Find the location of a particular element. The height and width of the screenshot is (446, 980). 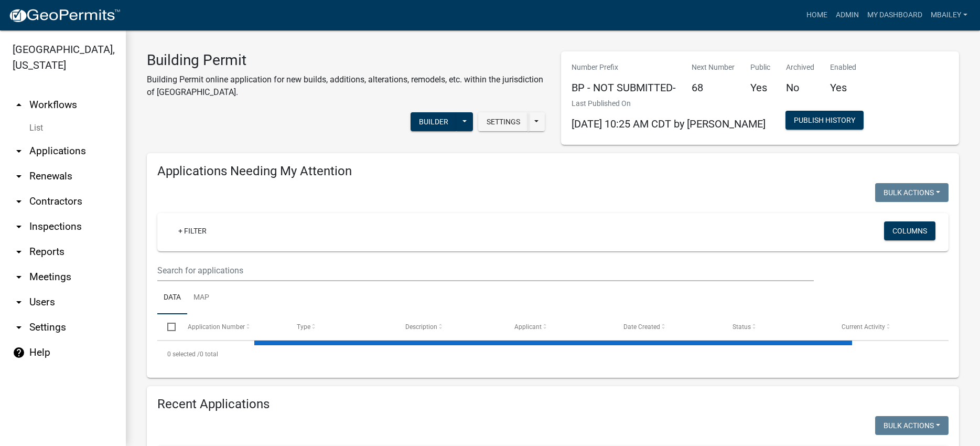

span: Applicant is located at coordinates (528, 327).